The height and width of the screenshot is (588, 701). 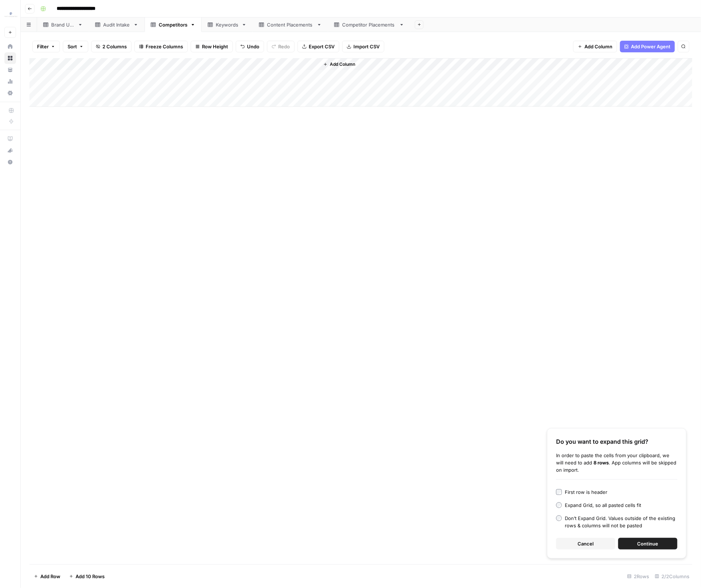 What do you see at coordinates (10, 70) in the screenshot?
I see `a: Your Data` at bounding box center [10, 70].